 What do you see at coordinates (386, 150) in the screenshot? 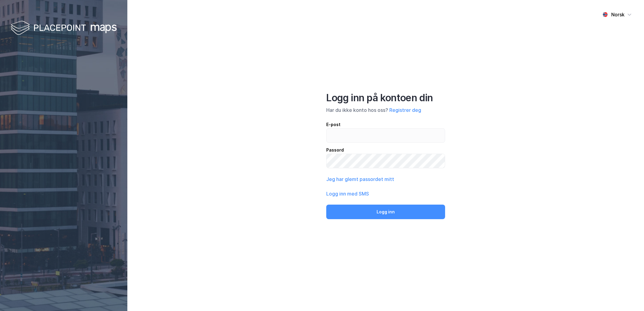
I see `div: Passord` at bounding box center [386, 150].